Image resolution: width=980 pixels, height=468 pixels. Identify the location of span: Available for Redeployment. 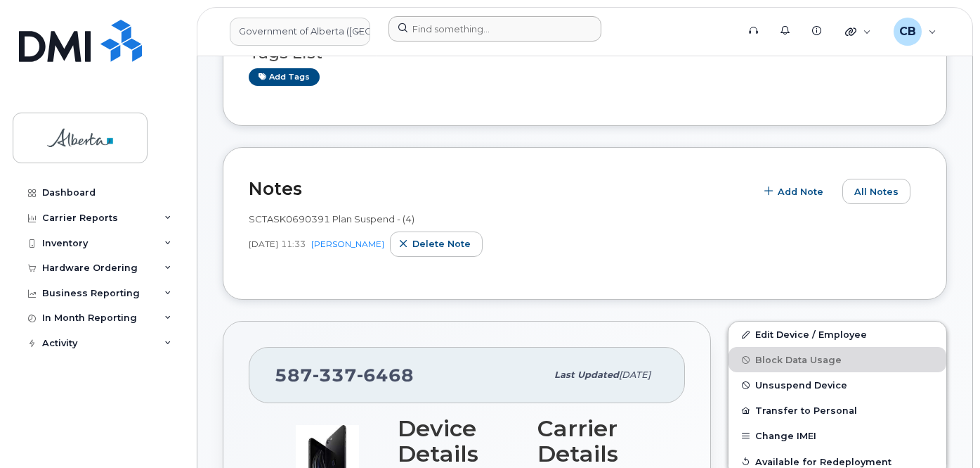
(824, 461).